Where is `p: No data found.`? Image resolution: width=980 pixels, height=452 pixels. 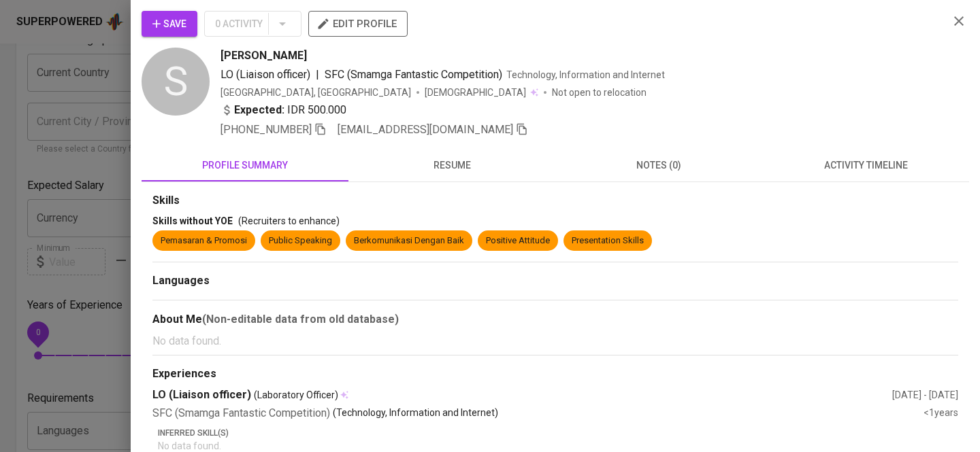 p: No data found. is located at coordinates (556, 341).